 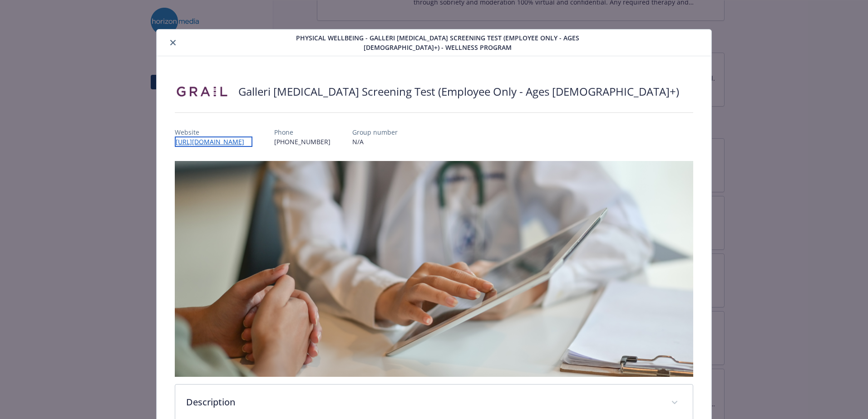 What do you see at coordinates (434, 269) in the screenshot?
I see `img: banner` at bounding box center [434, 269].